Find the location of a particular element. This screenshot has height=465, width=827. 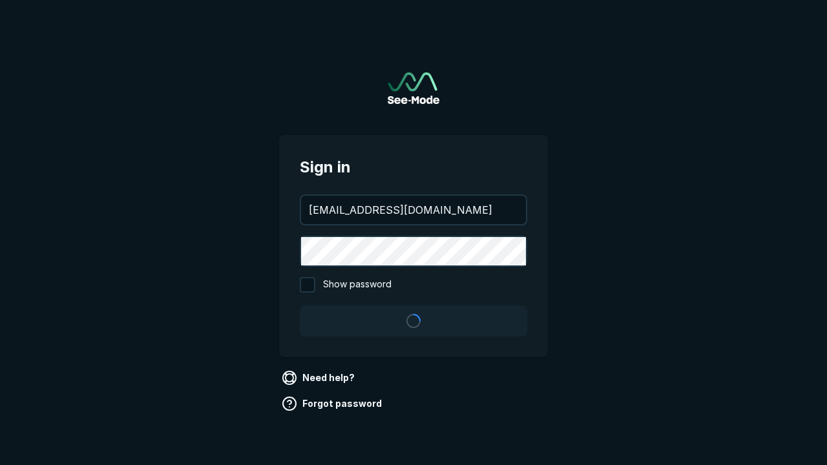

a: Forgot password is located at coordinates (333, 404).